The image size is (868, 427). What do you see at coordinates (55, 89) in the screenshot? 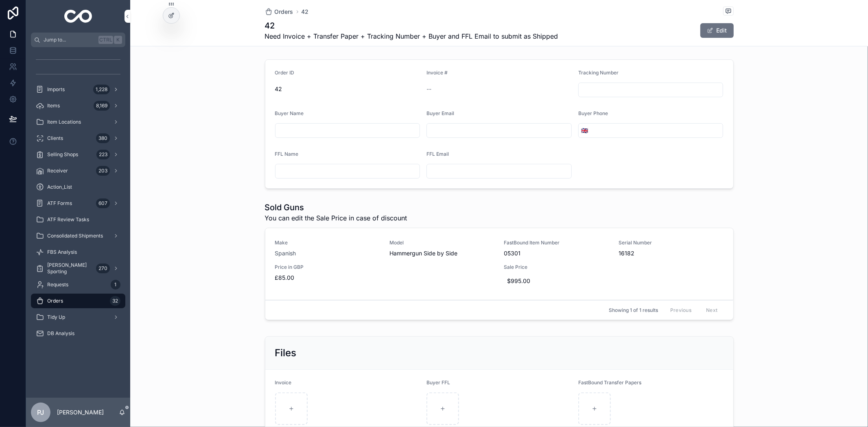
I see `span: Imports` at bounding box center [55, 89].